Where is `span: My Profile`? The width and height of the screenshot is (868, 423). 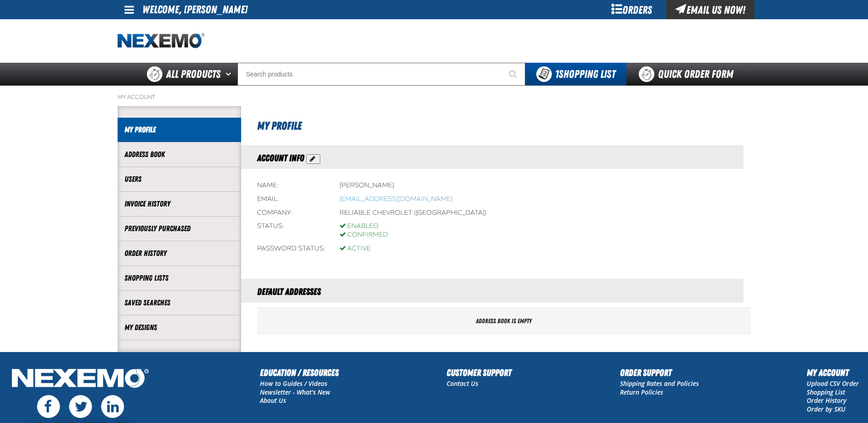 span: My Profile is located at coordinates (279, 126).